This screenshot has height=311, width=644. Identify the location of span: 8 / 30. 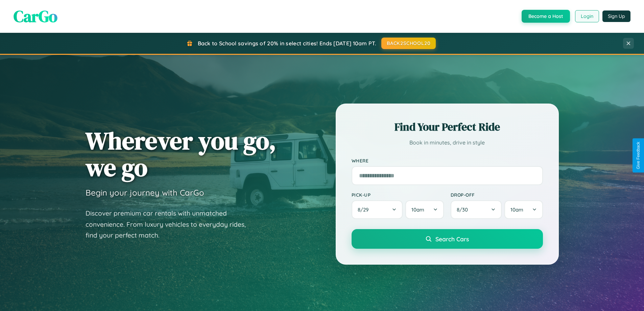
(464, 210).